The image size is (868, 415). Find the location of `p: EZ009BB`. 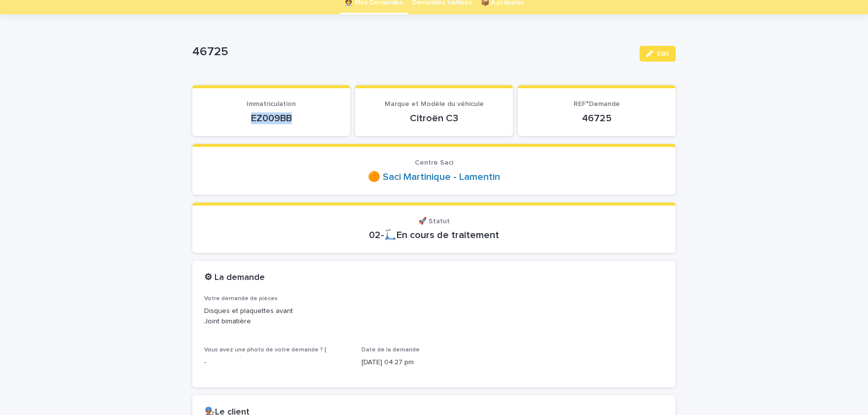

p: EZ009BB is located at coordinates (271, 118).